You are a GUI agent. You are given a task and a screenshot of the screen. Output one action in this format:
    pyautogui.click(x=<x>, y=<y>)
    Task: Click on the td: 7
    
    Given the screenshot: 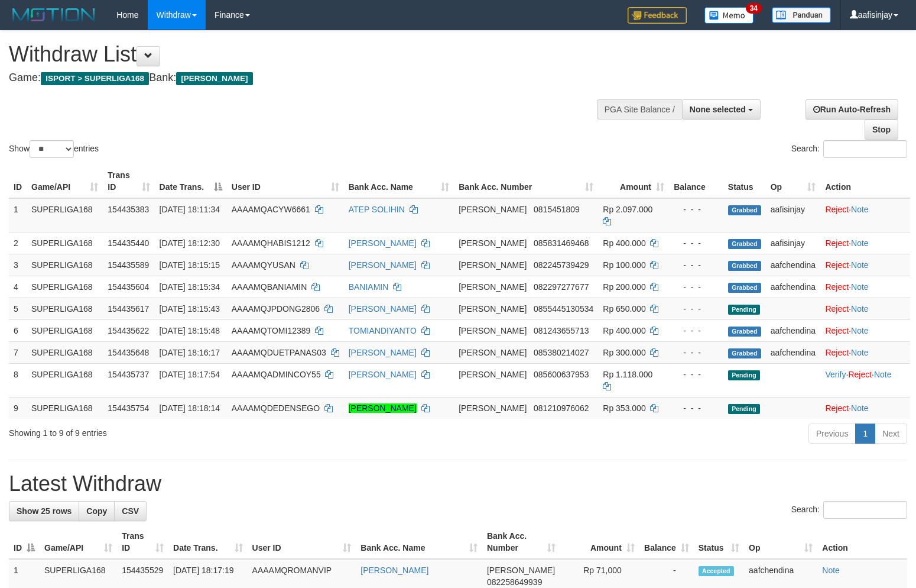 What is the action you would take?
    pyautogui.click(x=18, y=352)
    